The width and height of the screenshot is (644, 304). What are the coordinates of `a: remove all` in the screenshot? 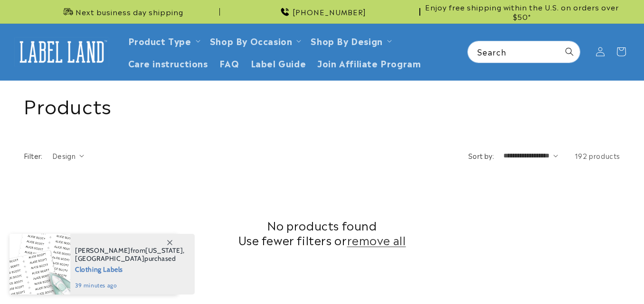 It's located at (377, 240).